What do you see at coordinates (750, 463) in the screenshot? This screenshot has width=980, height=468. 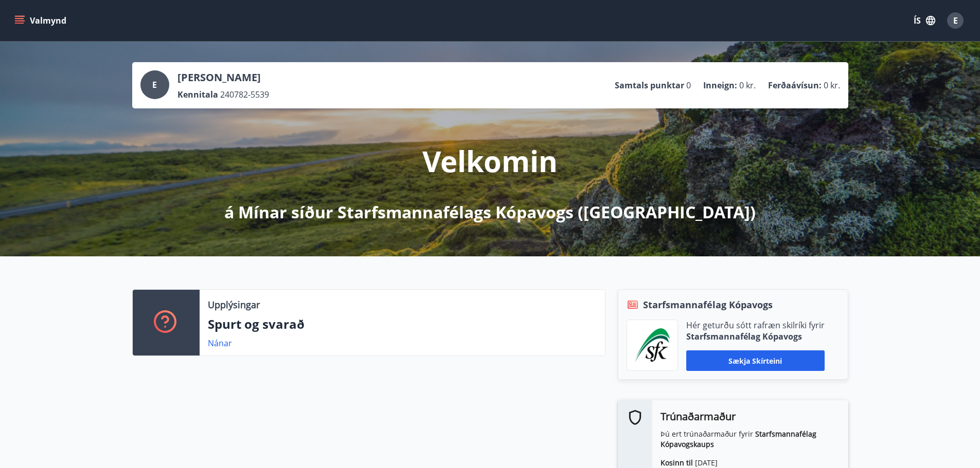 I see `p: Kosinn til` at bounding box center [750, 463].